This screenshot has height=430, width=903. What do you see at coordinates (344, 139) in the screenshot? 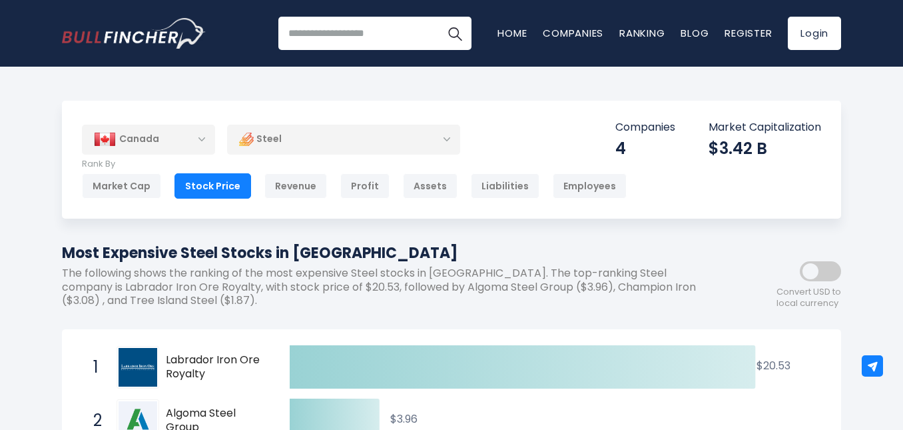
I see `div: Steel` at bounding box center [344, 139].